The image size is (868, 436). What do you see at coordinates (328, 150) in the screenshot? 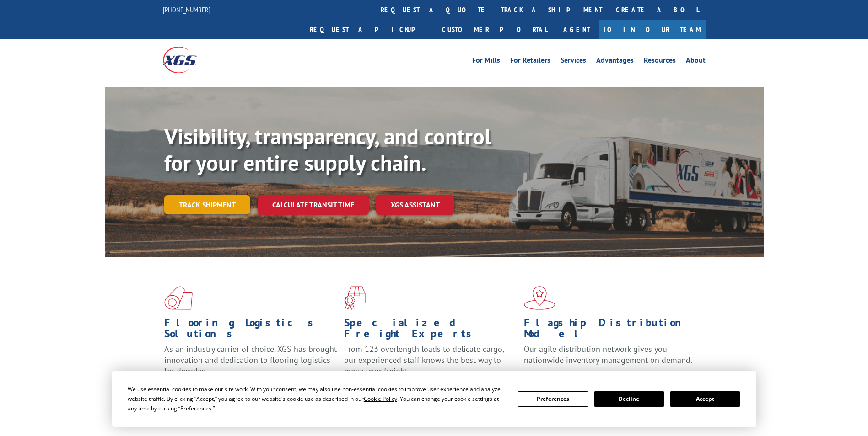
I see `b: Visibility, transparency, and control for your entire supply chain.` at bounding box center [328, 150].